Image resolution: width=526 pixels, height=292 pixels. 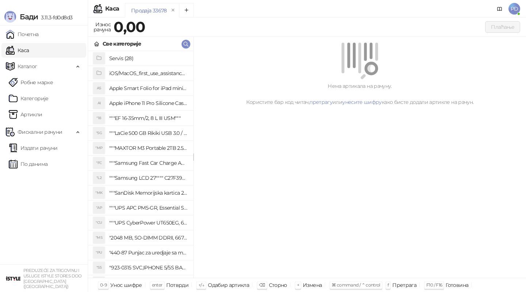 What do you see at coordinates (129, 27) in the screenshot?
I see `strong: 0,00` at bounding box center [129, 27].